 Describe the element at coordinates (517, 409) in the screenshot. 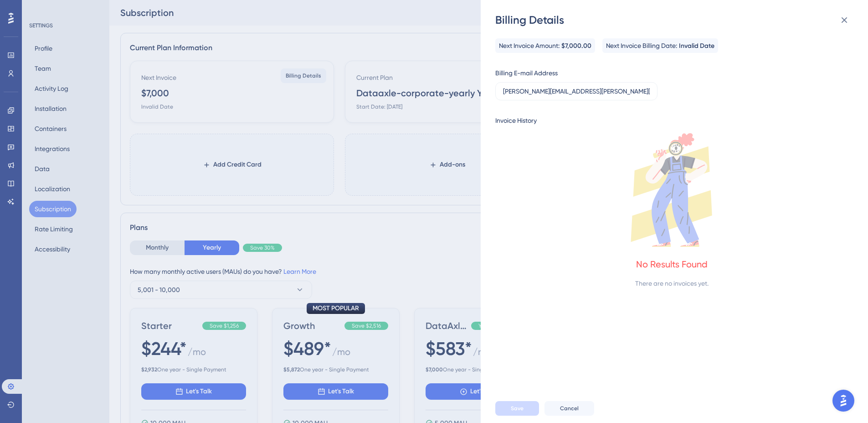

I see `button: Save` at that location.